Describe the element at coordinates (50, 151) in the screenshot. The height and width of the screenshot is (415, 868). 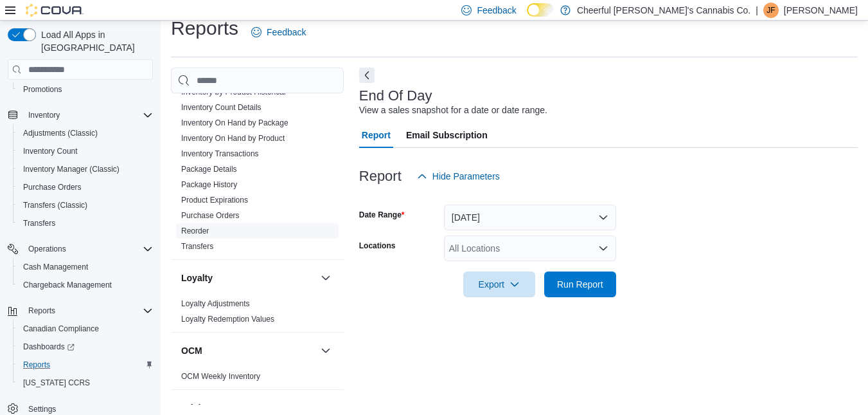
I see `a: Inventory Count` at that location.